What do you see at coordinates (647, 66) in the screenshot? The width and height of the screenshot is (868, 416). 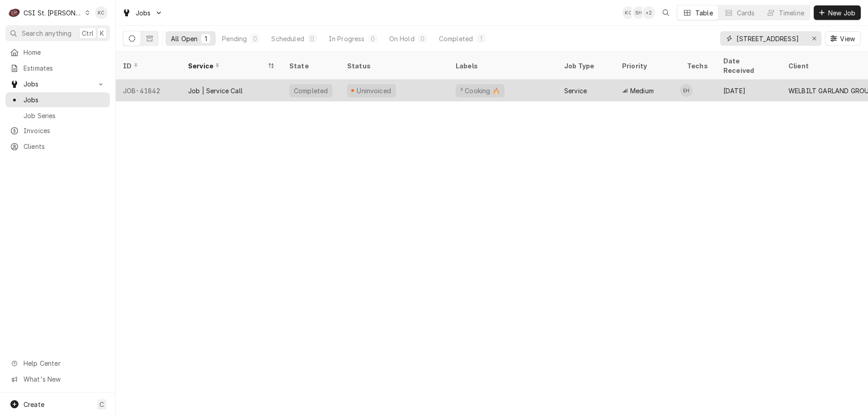 I see `div: Priority` at bounding box center [647, 66].